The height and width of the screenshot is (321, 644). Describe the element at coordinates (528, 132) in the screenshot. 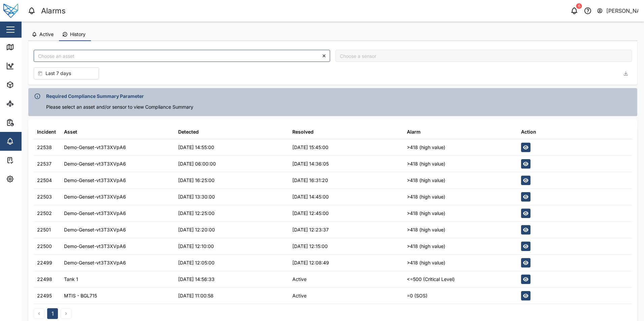

I see `div: Action` at that location.